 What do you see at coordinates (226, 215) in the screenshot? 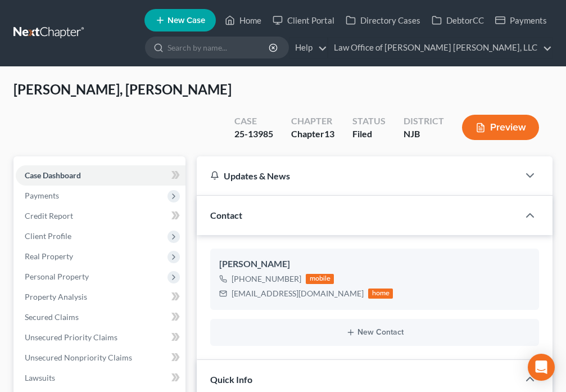
I see `span: Contact` at bounding box center [226, 215].